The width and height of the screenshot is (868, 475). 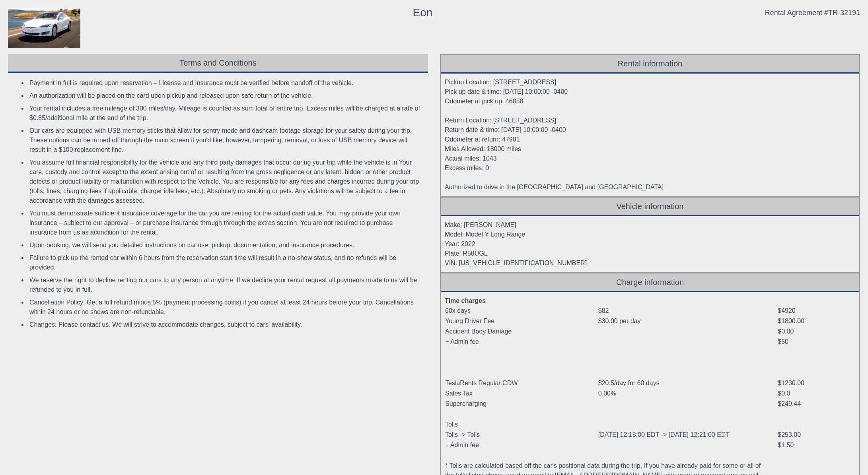 What do you see at coordinates (816, 331) in the screenshot?
I see `td: $0.00` at bounding box center [816, 331].